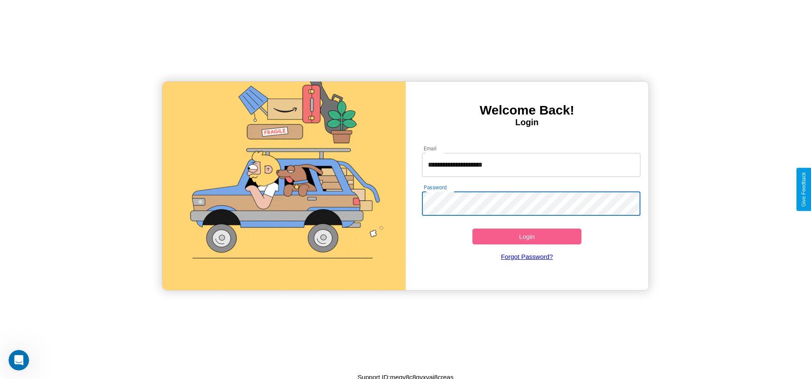 The image size is (811, 379). Describe the element at coordinates (527, 236) in the screenshot. I see `button: Login` at that location.